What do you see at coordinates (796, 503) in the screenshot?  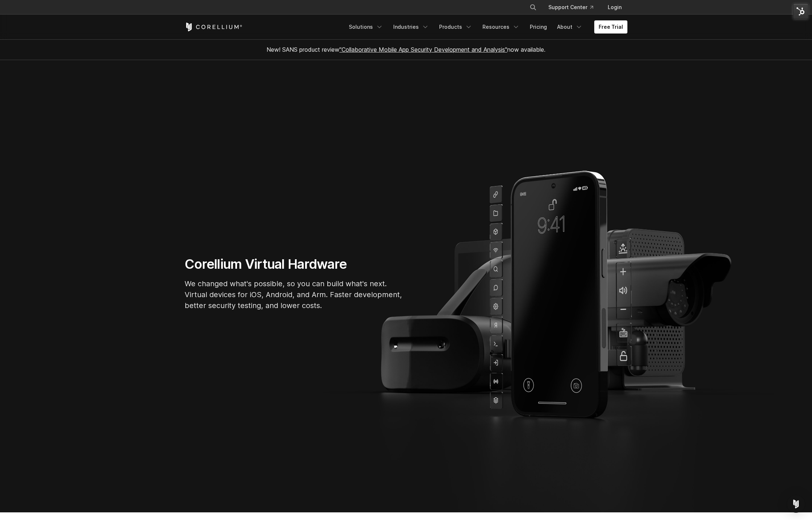 I see `div: Open Intercom Messenger` at bounding box center [796, 503].